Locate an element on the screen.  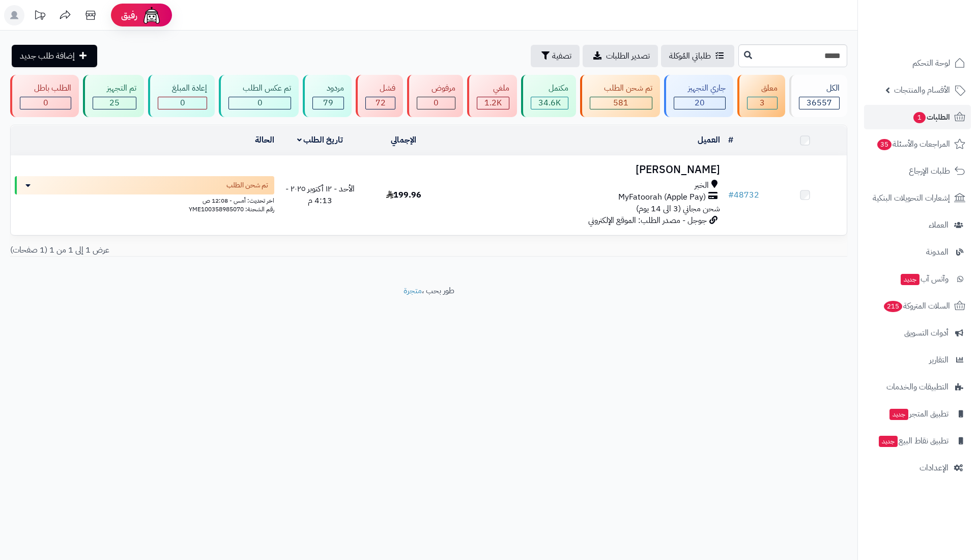
span: رقم الشحنة: YME100358985070 is located at coordinates (231, 209).